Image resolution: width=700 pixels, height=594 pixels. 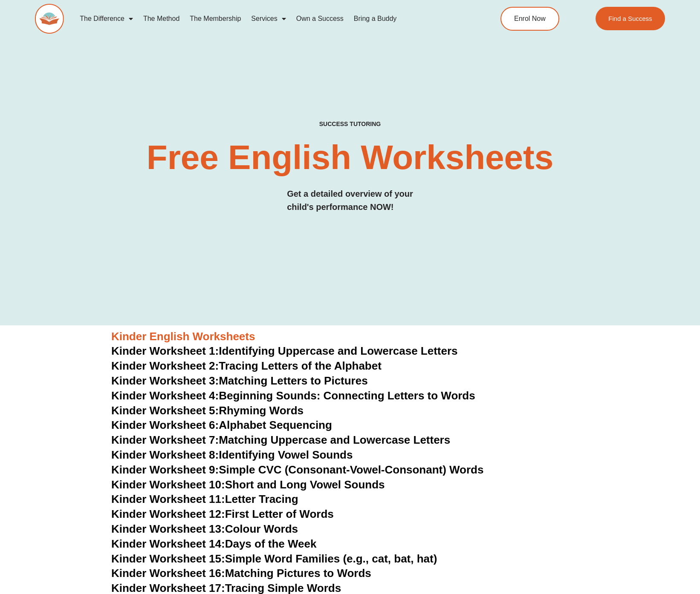 What do you see at coordinates (168, 544) in the screenshot?
I see `span: Kinder Worksheet 14:` at bounding box center [168, 544].